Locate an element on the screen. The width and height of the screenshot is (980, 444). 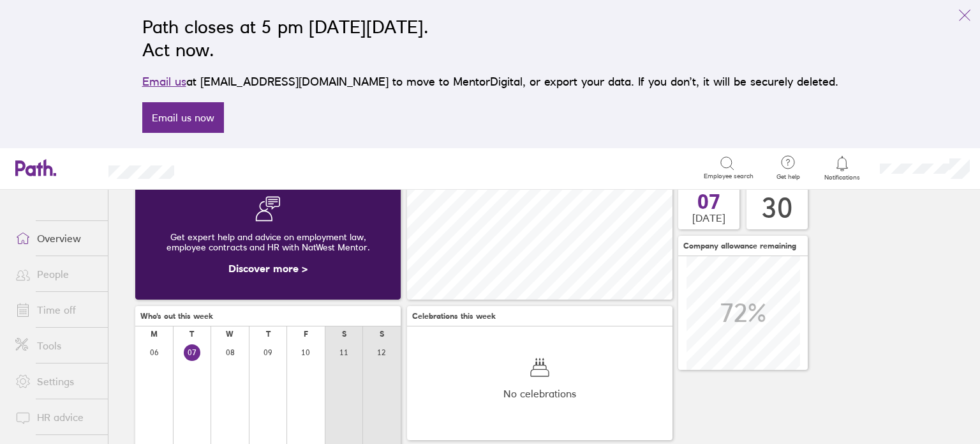
a: Email us now is located at coordinates (183, 118).